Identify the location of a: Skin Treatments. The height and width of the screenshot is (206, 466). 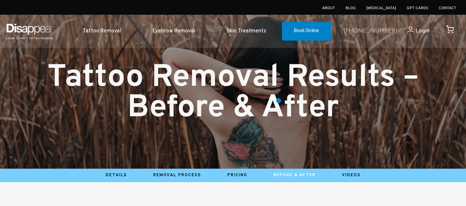
(246, 31).